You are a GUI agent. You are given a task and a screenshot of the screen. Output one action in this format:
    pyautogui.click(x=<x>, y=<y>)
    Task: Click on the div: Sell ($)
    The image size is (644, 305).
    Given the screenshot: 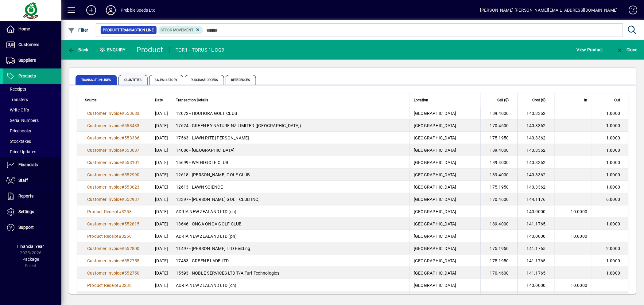 What is the action you would take?
    pyautogui.click(x=499, y=100)
    